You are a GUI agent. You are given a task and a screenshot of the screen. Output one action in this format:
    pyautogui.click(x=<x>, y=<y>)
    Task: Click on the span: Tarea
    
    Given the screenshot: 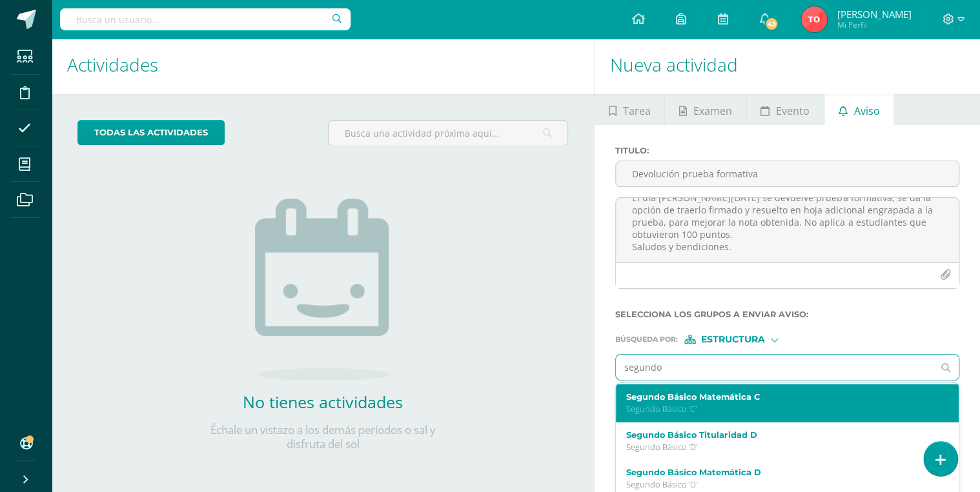 What is the action you would take?
    pyautogui.click(x=637, y=111)
    